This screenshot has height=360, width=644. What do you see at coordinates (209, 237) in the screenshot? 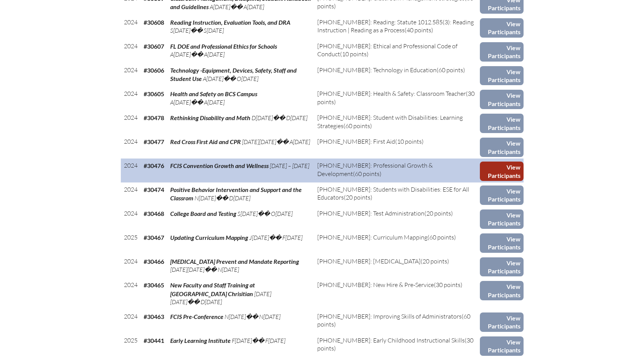
I see `span: Updating Curriculum Mapping` at bounding box center [209, 237].